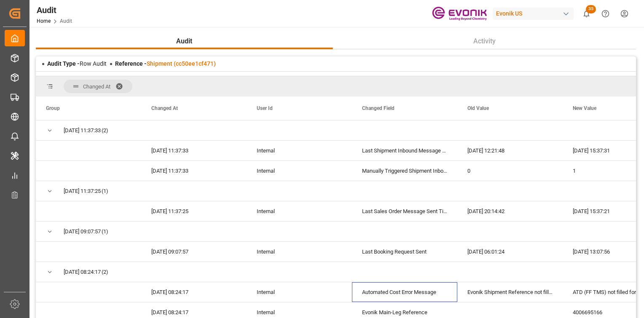  I want to click on div: Last Shipment Inbound Message Sent Time, so click(405, 150).